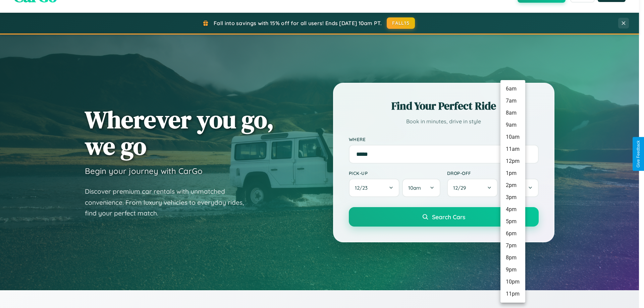 The width and height of the screenshot is (644, 308). What do you see at coordinates (513, 149) in the screenshot?
I see `li: 11am` at bounding box center [513, 149].